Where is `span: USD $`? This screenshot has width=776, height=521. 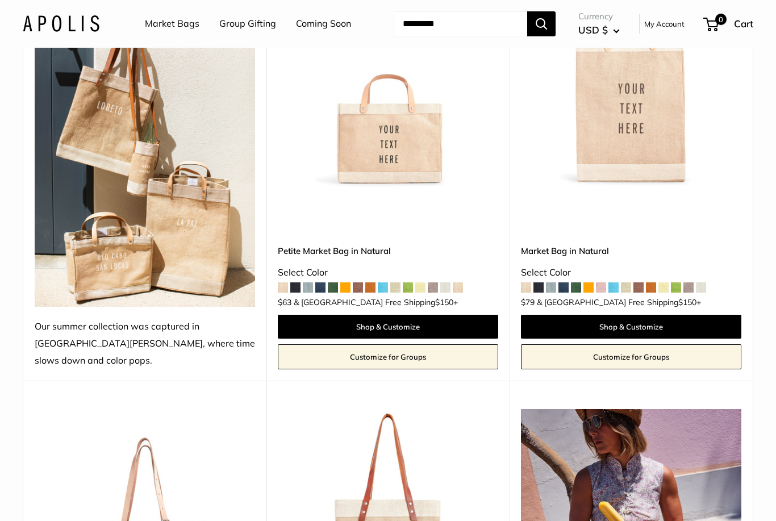
span: USD $ is located at coordinates (593, 30).